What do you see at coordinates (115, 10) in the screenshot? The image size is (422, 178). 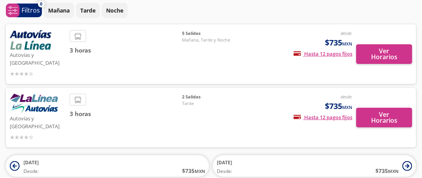 I see `p: Noche` at bounding box center [115, 10].